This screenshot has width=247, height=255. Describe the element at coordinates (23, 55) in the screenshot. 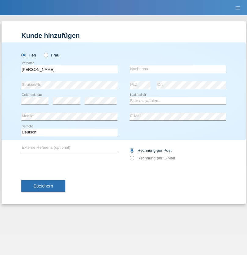

I see `input: Herr` at that location.